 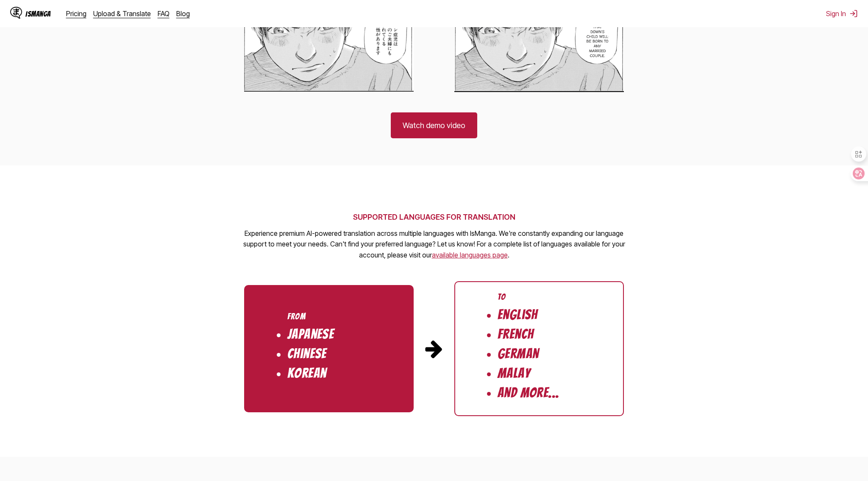 I want to click on li: Korean, so click(x=307, y=373).